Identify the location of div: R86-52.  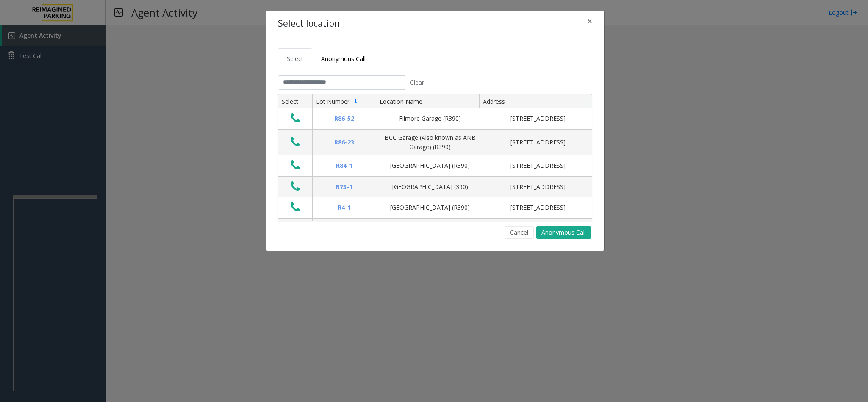
(344, 119).